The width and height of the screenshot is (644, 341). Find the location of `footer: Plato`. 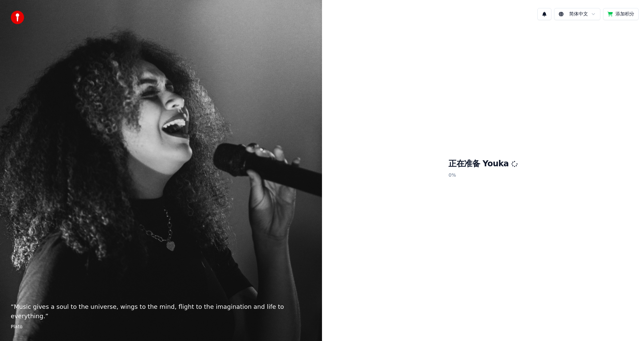

footer: Plato is located at coordinates (161, 327).